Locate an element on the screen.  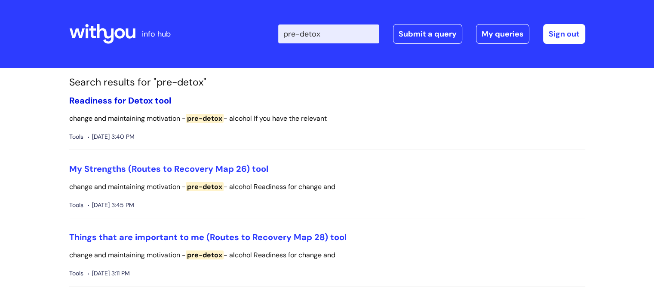
a: My queries is located at coordinates (502, 34).